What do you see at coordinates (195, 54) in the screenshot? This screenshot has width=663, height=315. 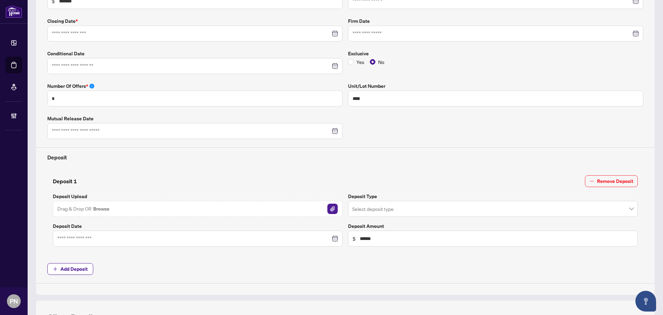 I see `label: Conditional Date` at bounding box center [195, 54].